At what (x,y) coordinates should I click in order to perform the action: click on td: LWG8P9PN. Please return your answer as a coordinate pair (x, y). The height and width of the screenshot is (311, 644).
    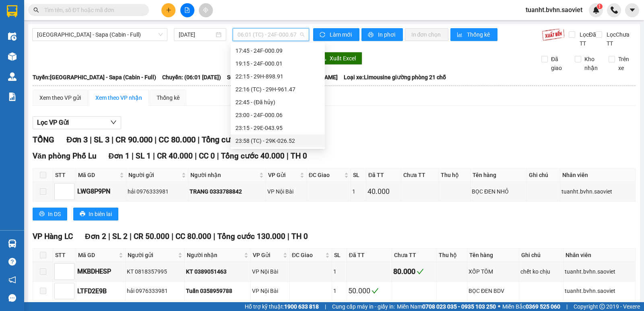
    Looking at the image, I should click on (101, 192).